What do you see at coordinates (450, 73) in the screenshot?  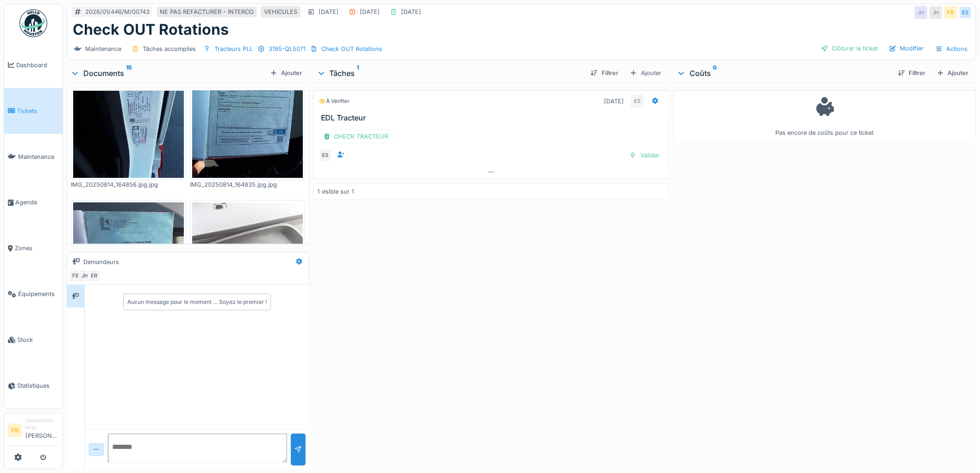 I see `div: Tâches` at bounding box center [450, 73].